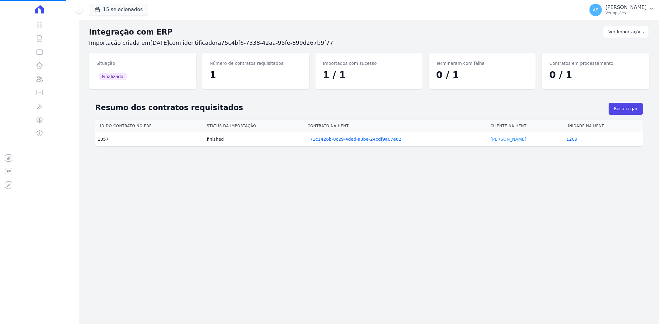 The height and width of the screenshot is (324, 659). Describe the element at coordinates (596, 10) in the screenshot. I see `span: AS` at that location.